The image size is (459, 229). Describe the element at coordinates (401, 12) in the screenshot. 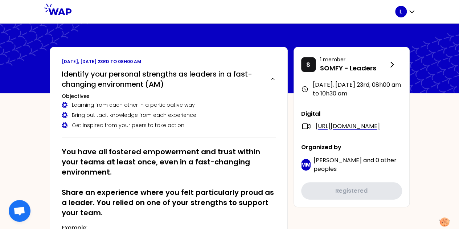

I see `p: L` at that location.